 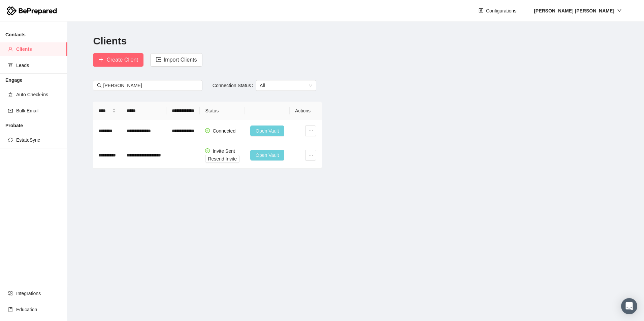 I want to click on button: plusCreate Client, so click(x=118, y=60).